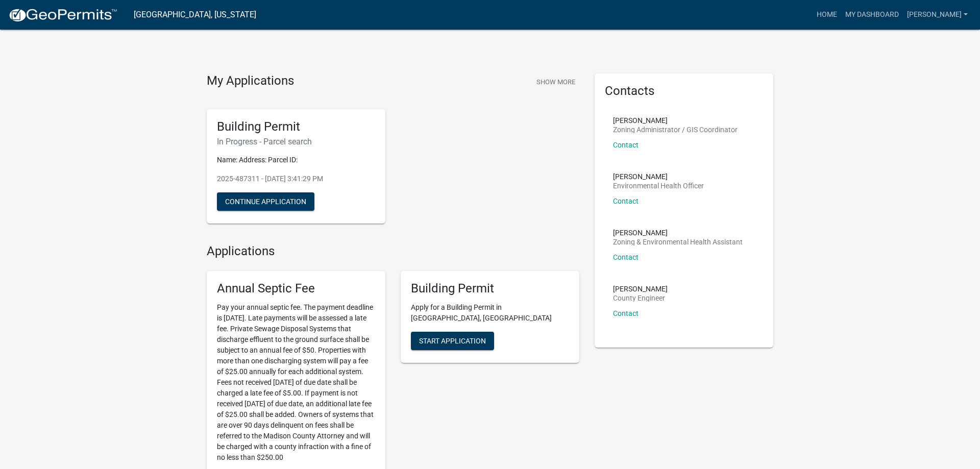 The image size is (980, 469). I want to click on h5: Annual Septic Fee, so click(296, 288).